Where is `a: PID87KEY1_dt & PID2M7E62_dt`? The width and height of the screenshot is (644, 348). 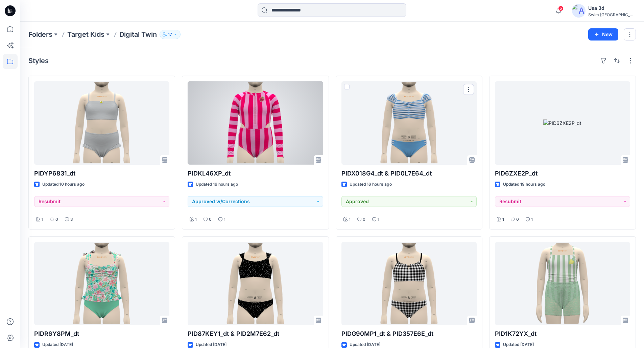 a: PID87KEY1_dt & PID2M7E62_dt is located at coordinates (256, 284).